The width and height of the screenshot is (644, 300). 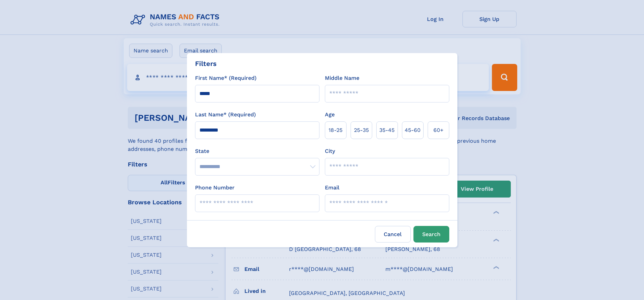 I want to click on span: 35‑45, so click(x=387, y=130).